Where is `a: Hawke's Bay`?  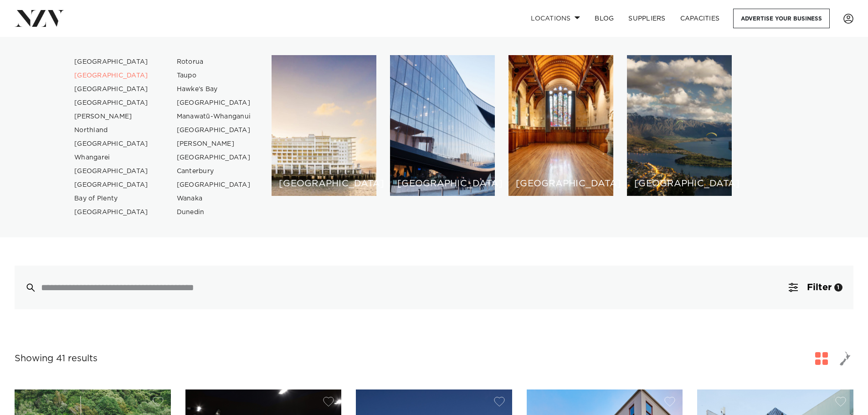 a: Hawke's Bay is located at coordinates (213, 89).